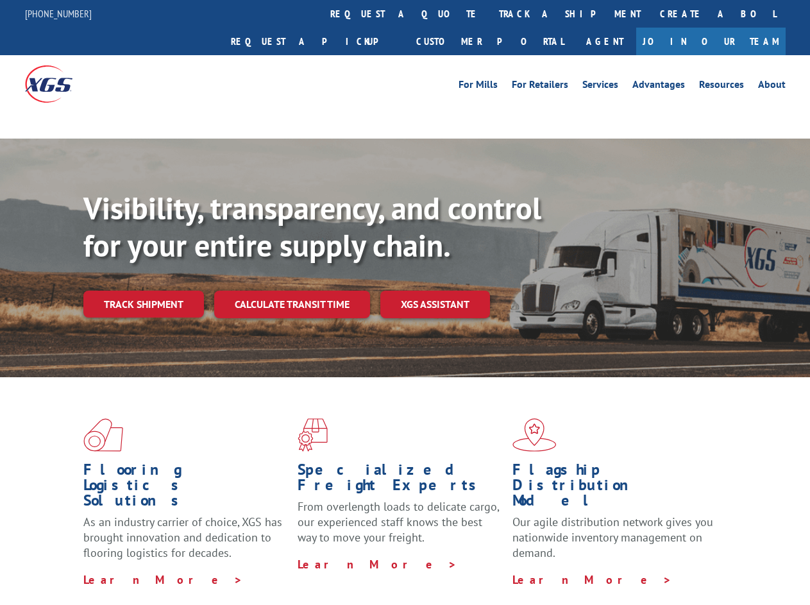 The height and width of the screenshot is (605, 810). Describe the element at coordinates (613, 537) in the screenshot. I see `span: Our agile distribution network gives you nationwide inventory management on demand.` at that location.